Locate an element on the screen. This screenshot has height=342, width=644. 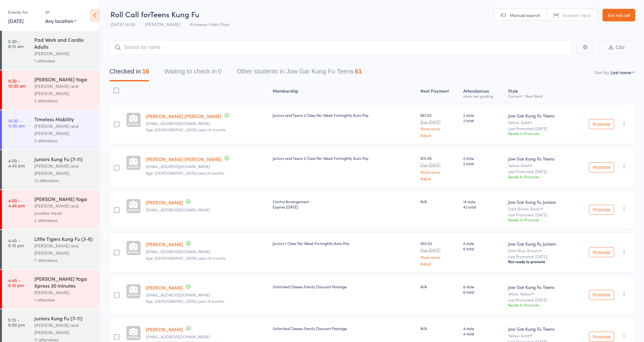
span: Scanner input is located at coordinates (577, 15).